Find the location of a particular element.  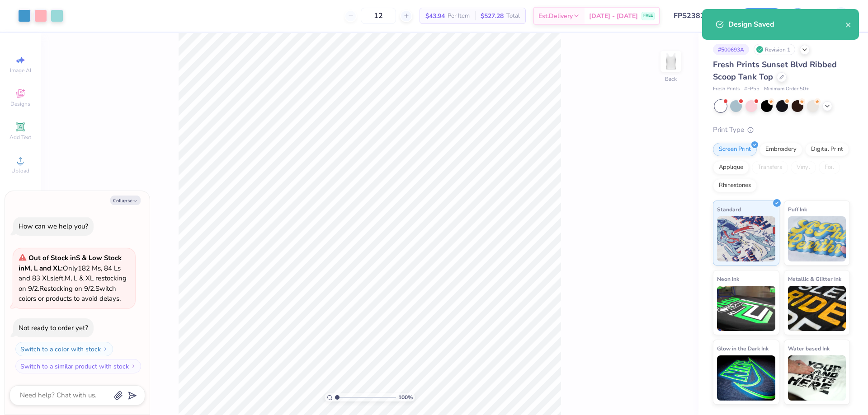

button: close is located at coordinates (848, 25).